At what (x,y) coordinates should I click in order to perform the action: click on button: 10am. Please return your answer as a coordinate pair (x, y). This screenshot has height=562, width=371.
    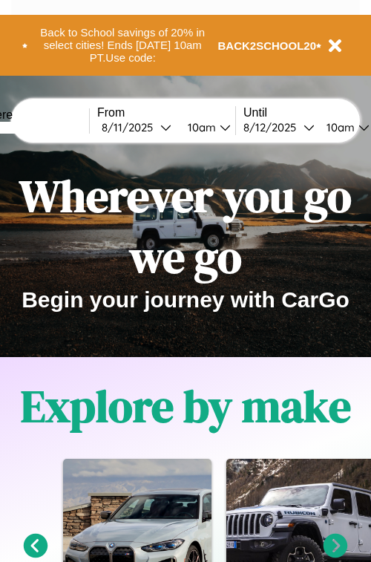
    Looking at the image, I should click on (206, 127).